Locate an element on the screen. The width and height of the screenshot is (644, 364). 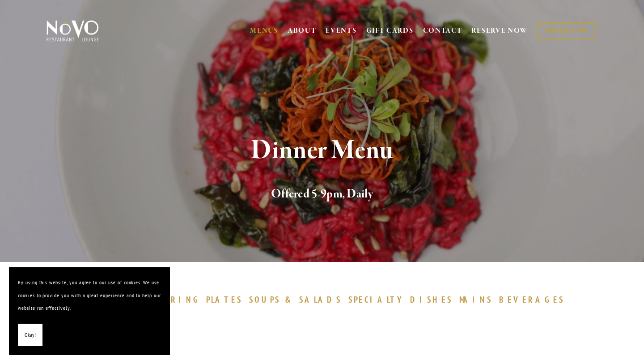
span: SPECIALTY is located at coordinates (377, 299).